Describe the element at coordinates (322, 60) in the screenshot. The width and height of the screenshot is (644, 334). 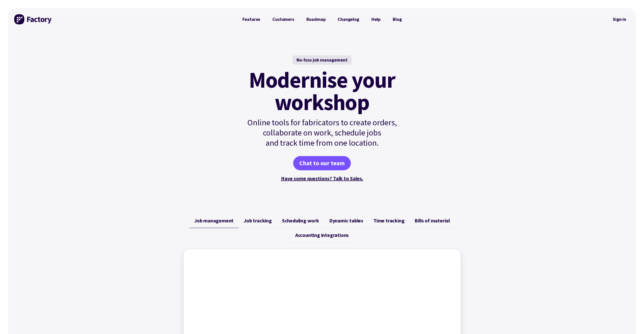
I see `div: No-fuss job management` at that location.